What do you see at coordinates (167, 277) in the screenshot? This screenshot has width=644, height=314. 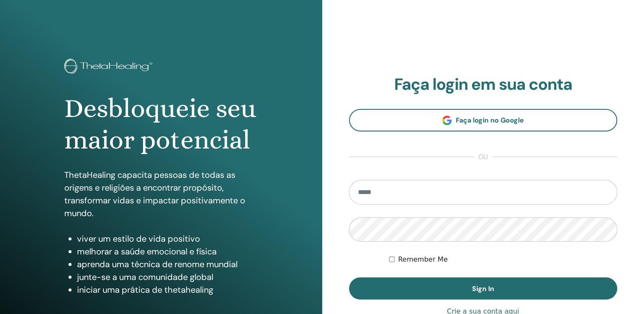 I see `li: junte-se a uma comunidade global` at bounding box center [167, 277].